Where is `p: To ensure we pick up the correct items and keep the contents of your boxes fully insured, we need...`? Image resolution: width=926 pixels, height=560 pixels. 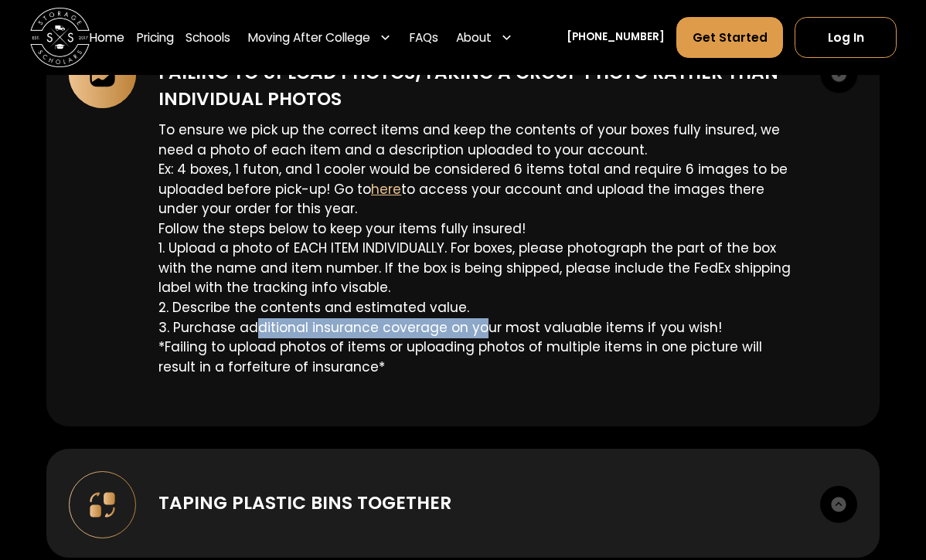 p: To ensure we pick up the correct items and keep the contents of your boxes fully insured, we need... is located at coordinates (477, 249).